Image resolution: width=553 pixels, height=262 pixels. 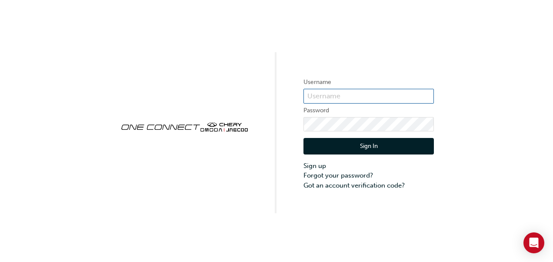 I want to click on label: Password, so click(x=369, y=110).